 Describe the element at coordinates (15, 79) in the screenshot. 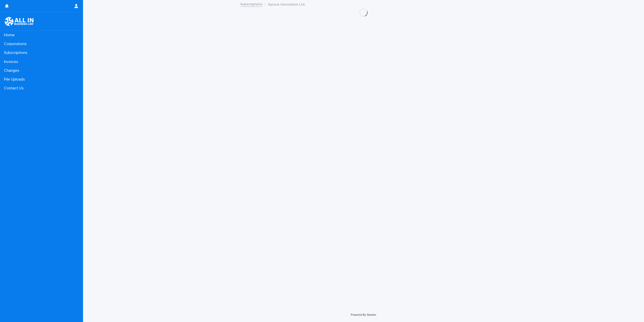

I see `p: File Uploads` at that location.